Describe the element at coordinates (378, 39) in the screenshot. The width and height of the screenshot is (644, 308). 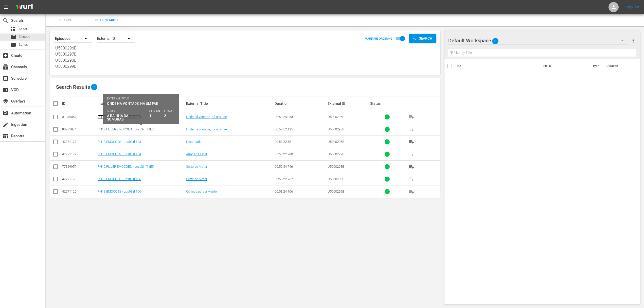
I see `p: MAINTAIN ORDERING` at that location.